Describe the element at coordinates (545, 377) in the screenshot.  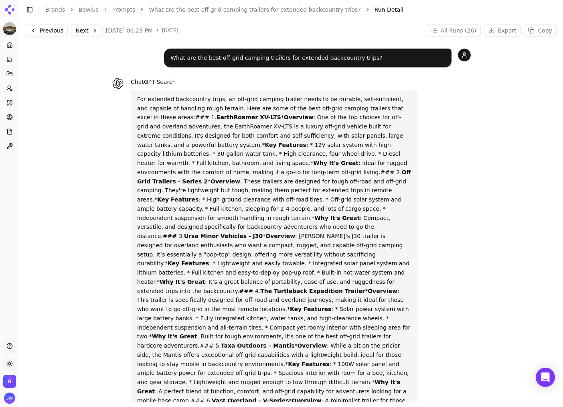
I see `div: Open Intercom Messenger` at that location.